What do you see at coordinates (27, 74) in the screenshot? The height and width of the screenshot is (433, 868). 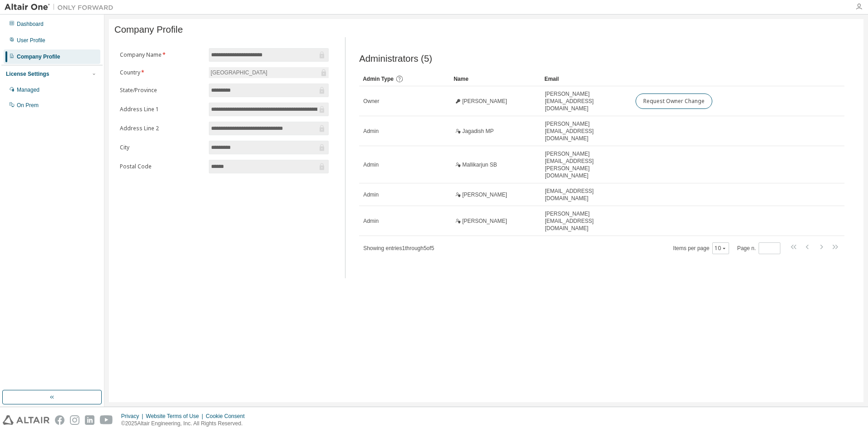 I see `div: License Settings` at bounding box center [27, 74].